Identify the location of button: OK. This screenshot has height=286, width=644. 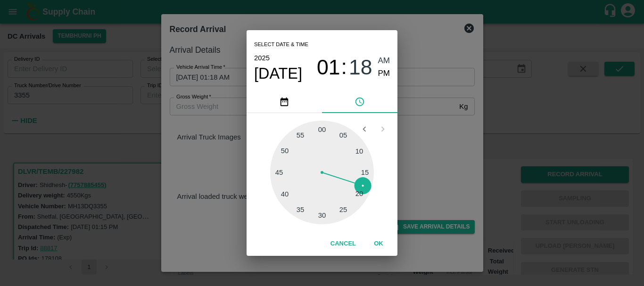
(379, 244).